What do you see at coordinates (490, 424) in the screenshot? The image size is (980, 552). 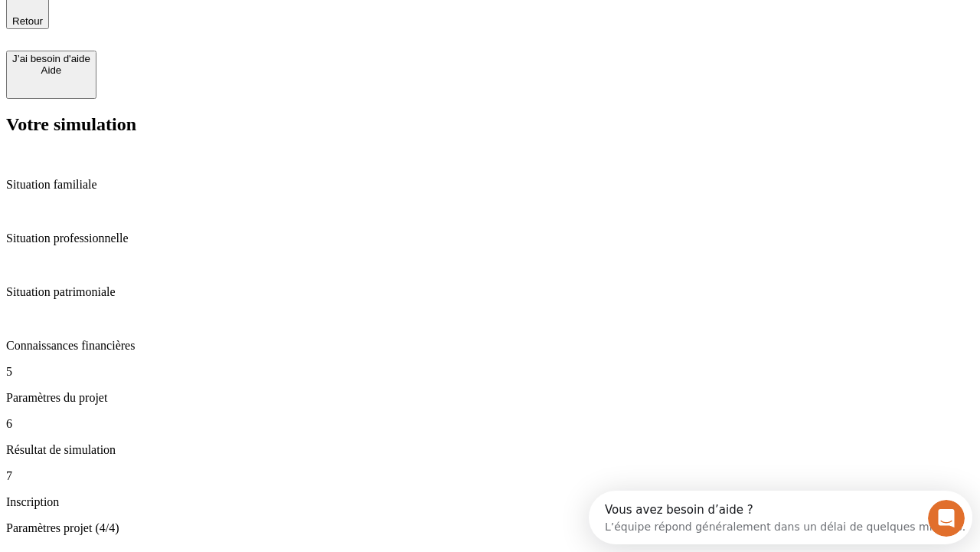 I see `p: 6` at bounding box center [490, 424].